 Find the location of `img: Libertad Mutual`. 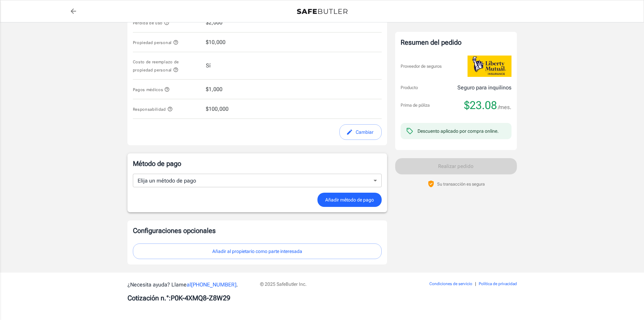

img: Libertad Mutual is located at coordinates (489, 66).